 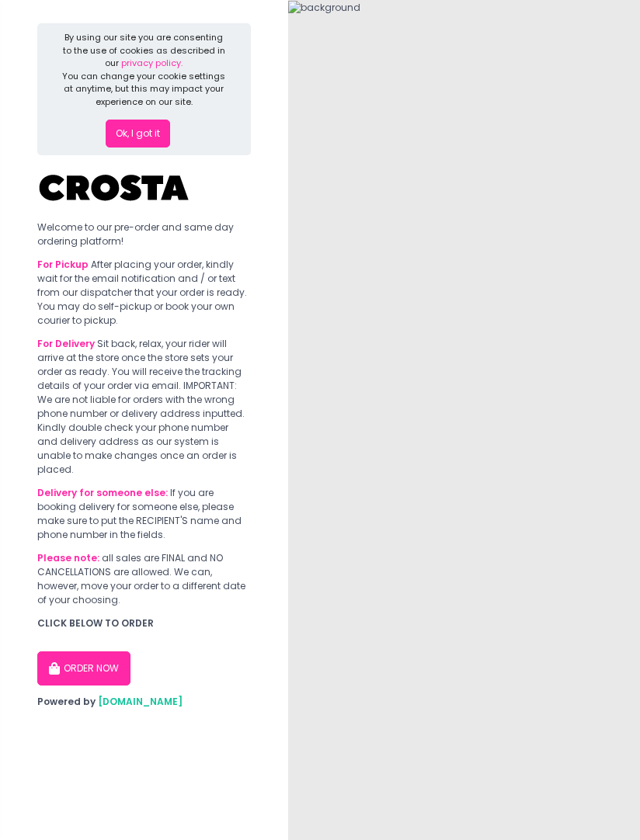 What do you see at coordinates (323, 8) in the screenshot?
I see `img: background` at bounding box center [323, 8].